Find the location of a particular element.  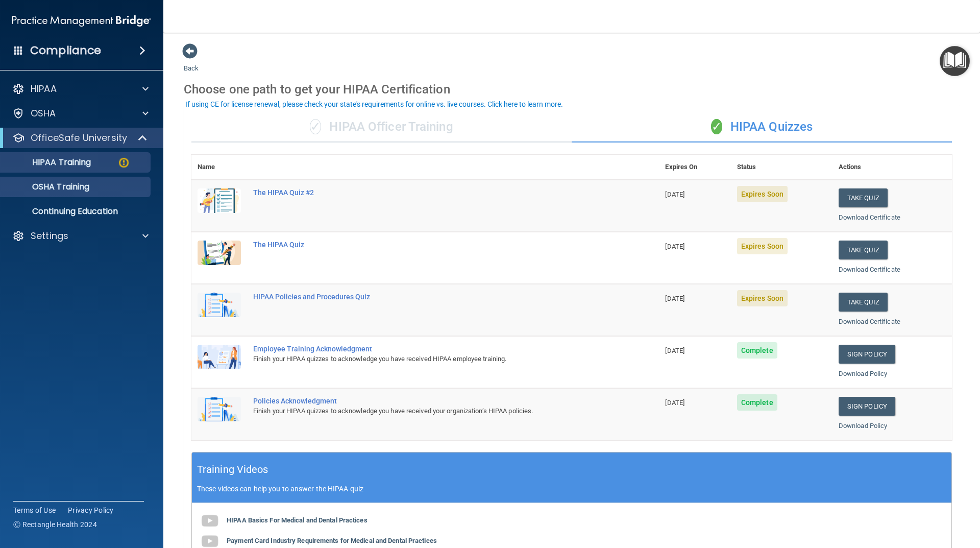

h4: Compliance is located at coordinates (65, 50).